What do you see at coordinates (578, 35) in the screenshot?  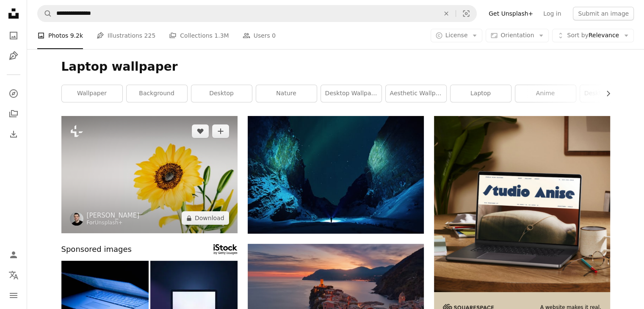 I see `span: Sort by` at bounding box center [578, 35].